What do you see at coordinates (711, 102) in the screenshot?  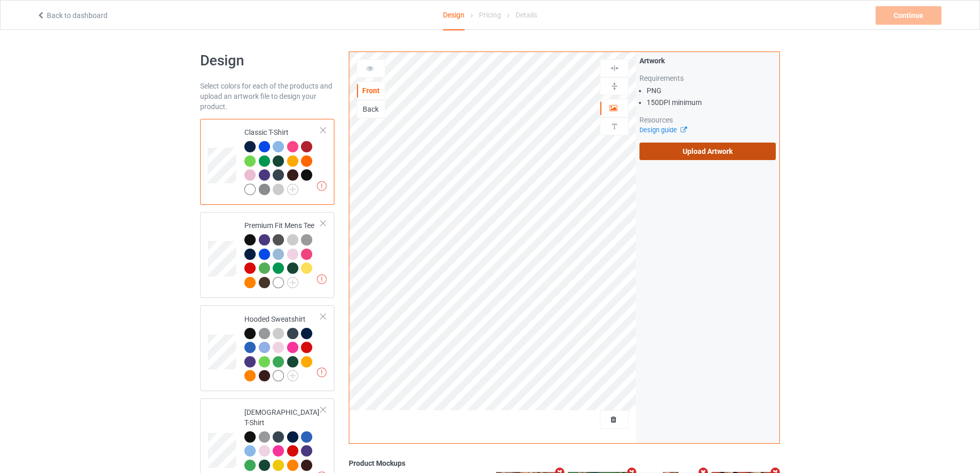 I see `li: 150 DPI minimum` at bounding box center [711, 102].